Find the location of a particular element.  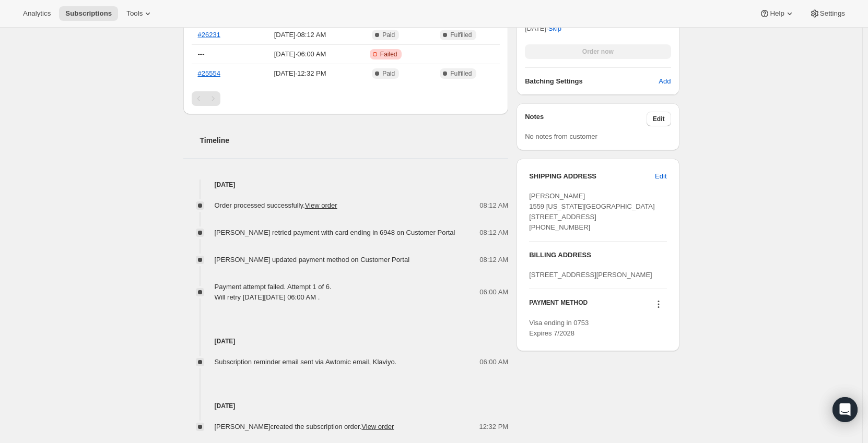

h3: Notes is located at coordinates (586, 119).